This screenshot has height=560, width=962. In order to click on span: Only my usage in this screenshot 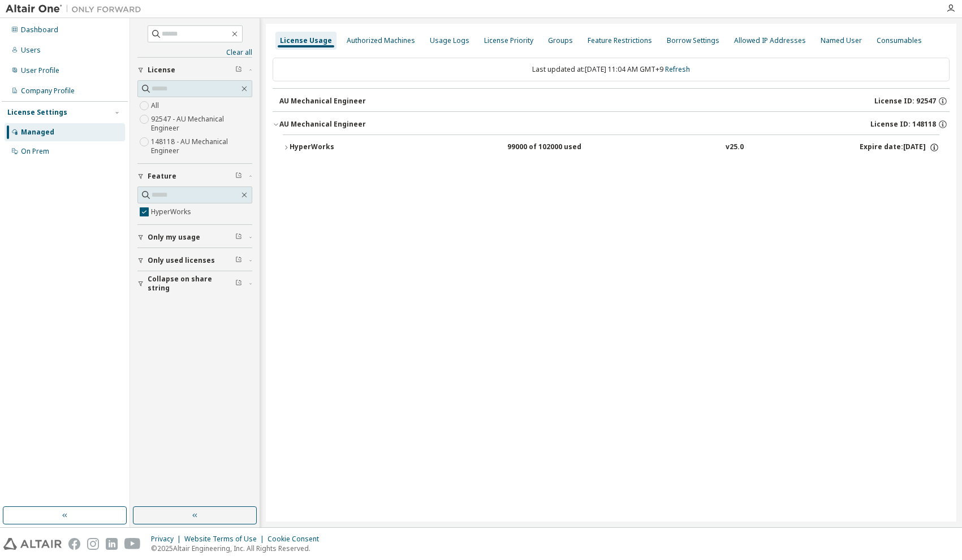, I will do `click(173, 237)`.